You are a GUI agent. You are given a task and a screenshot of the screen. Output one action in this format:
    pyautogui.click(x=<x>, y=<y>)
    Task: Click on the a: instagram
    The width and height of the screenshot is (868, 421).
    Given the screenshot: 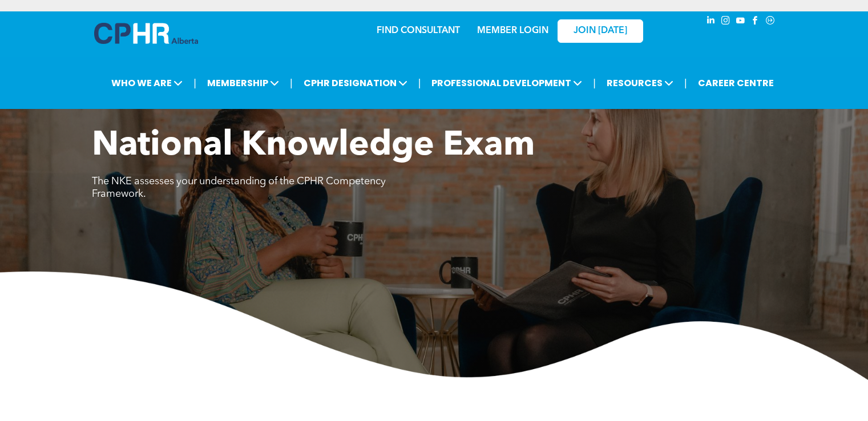 What is the action you would take?
    pyautogui.click(x=726, y=22)
    